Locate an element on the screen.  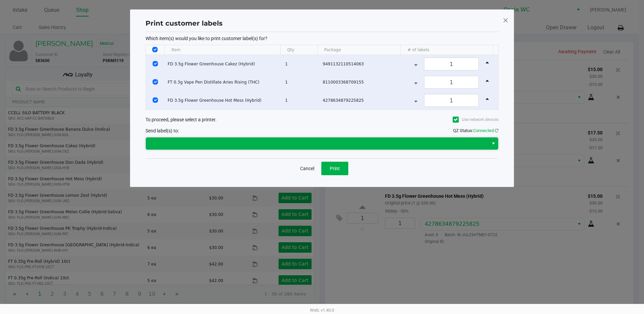
td: FT 0.3g Vape Pen Distillate Aries Rising (THC) is located at coordinates (223, 82).